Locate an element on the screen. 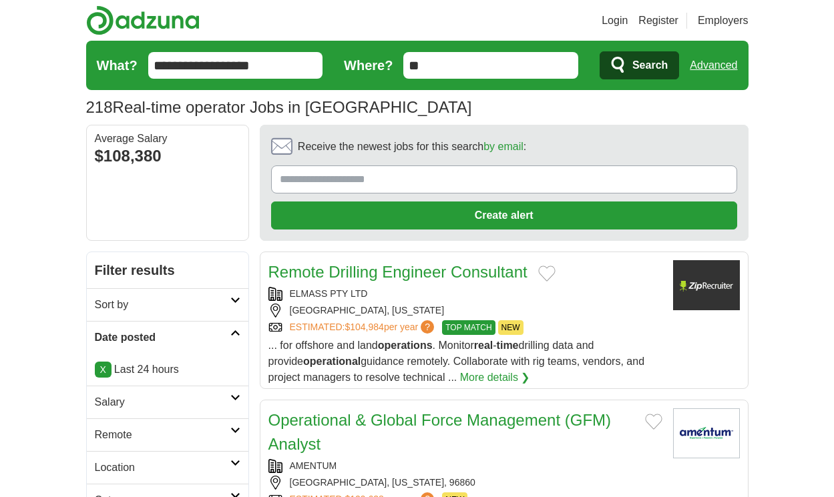 The width and height of the screenshot is (834, 497). strong: operational is located at coordinates (332, 361).